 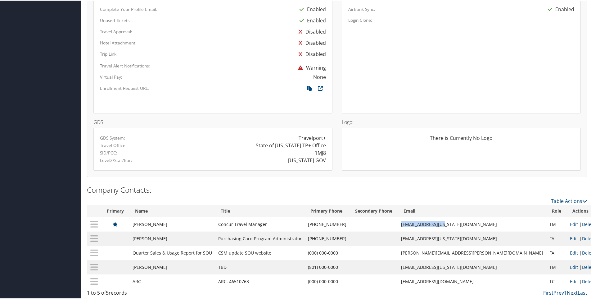 I want to click on td: Purchasing Card Program Administrator, so click(x=260, y=238).